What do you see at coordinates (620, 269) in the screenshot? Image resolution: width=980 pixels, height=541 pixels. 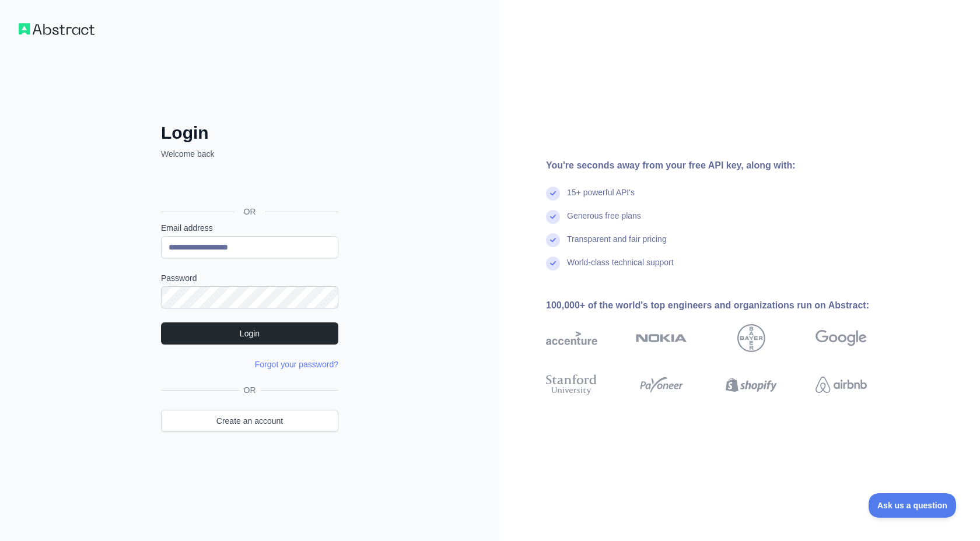 I see `div: World-class technical support` at bounding box center [620, 269].